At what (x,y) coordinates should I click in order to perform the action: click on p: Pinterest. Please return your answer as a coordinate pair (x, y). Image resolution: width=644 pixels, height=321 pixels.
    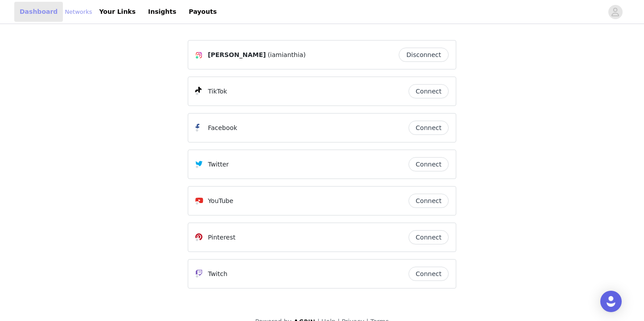
    Looking at the image, I should click on (222, 238).